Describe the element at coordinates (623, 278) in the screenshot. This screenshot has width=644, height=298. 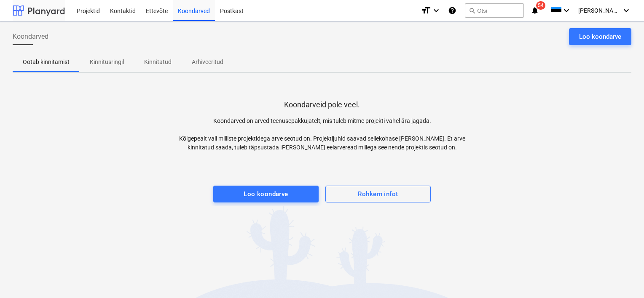
I see `div: Chat Widget` at that location.